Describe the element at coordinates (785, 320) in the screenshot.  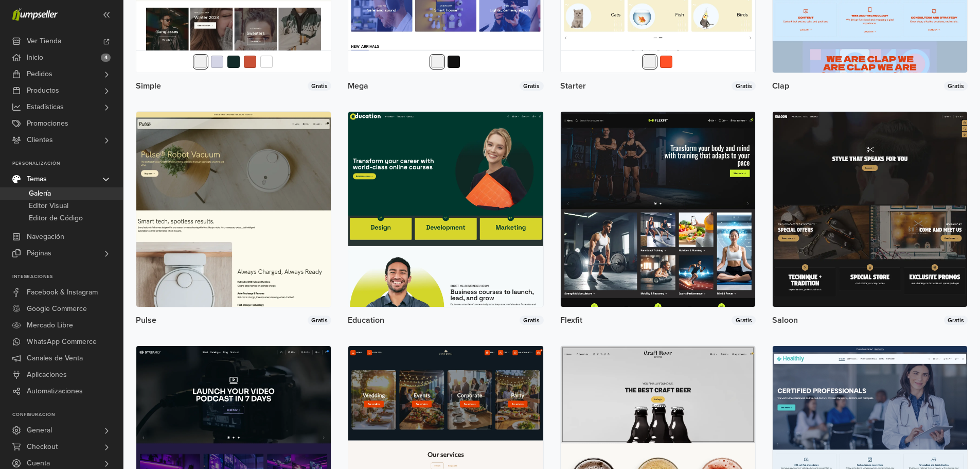
I see `span: Saloon` at that location.